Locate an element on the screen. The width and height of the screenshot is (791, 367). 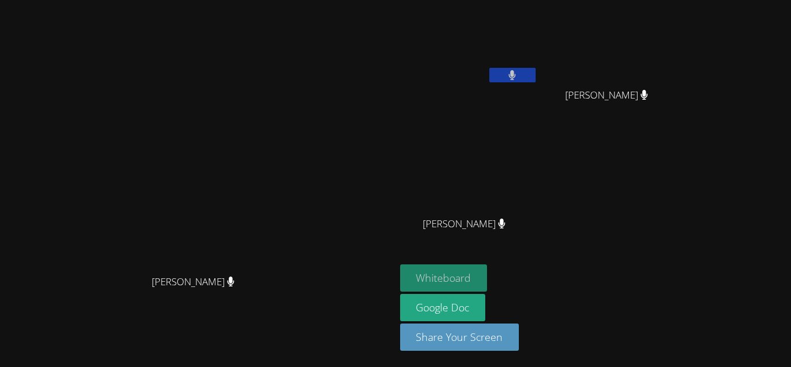
a: Google Doc is located at coordinates (443, 307).